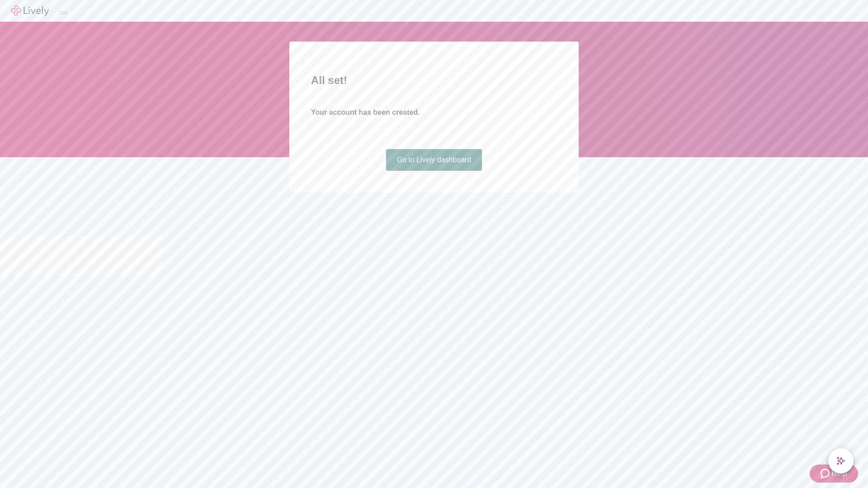 This screenshot has height=488, width=868. What do you see at coordinates (434, 112) in the screenshot?
I see `h4: Your account has been created.` at bounding box center [434, 112].